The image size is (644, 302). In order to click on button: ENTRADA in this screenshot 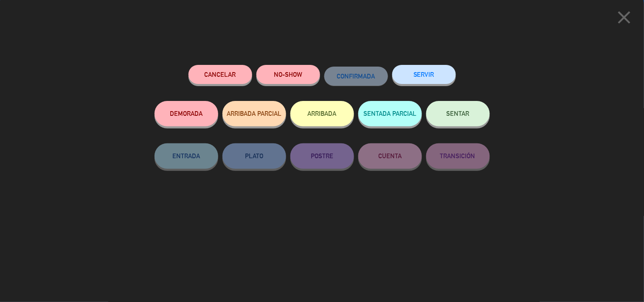, I will do `click(186, 156)`.